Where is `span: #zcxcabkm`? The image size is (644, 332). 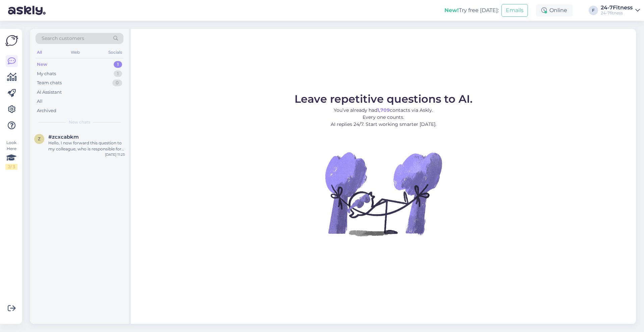
span: #zcxcabkm is located at coordinates (64, 137).